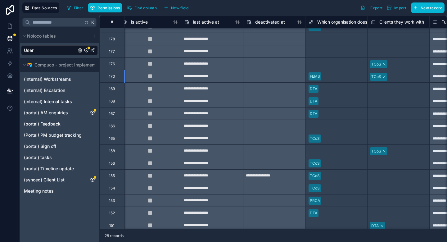 This screenshot has width=447, height=242. Describe the element at coordinates (114, 236) in the screenshot. I see `span: 28 records` at that location.